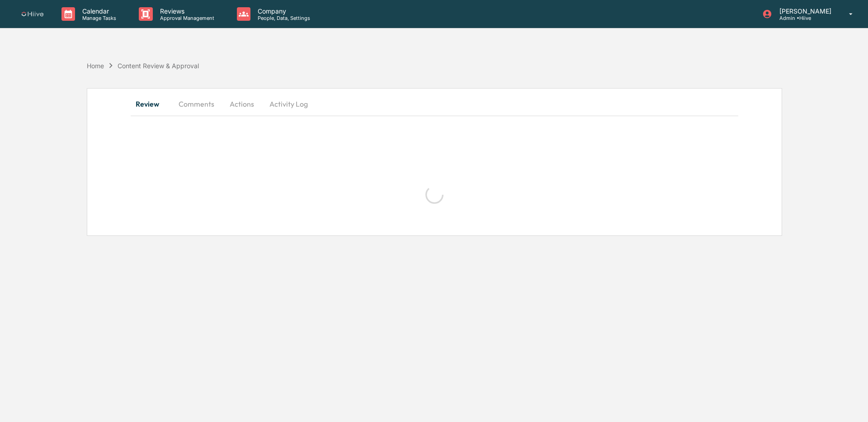  I want to click on p: Calendar, so click(98, 11).